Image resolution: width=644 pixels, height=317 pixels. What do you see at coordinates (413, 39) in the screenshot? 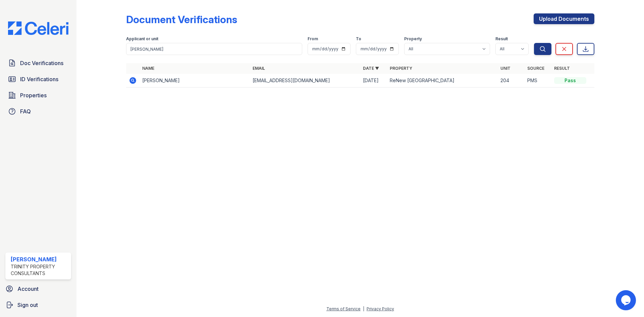
I see `label: Property` at bounding box center [413, 39].